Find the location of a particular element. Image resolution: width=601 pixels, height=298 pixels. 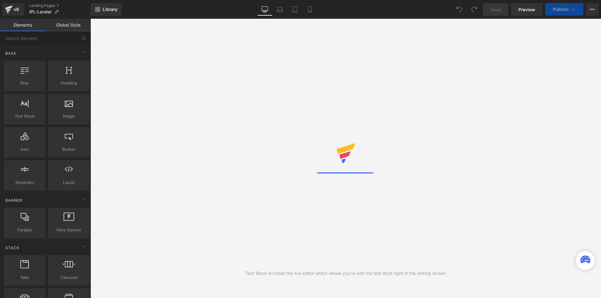

span: Carousel is located at coordinates (69, 278).